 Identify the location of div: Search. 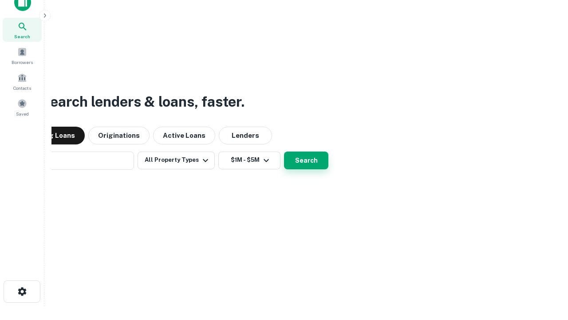
(22, 30).